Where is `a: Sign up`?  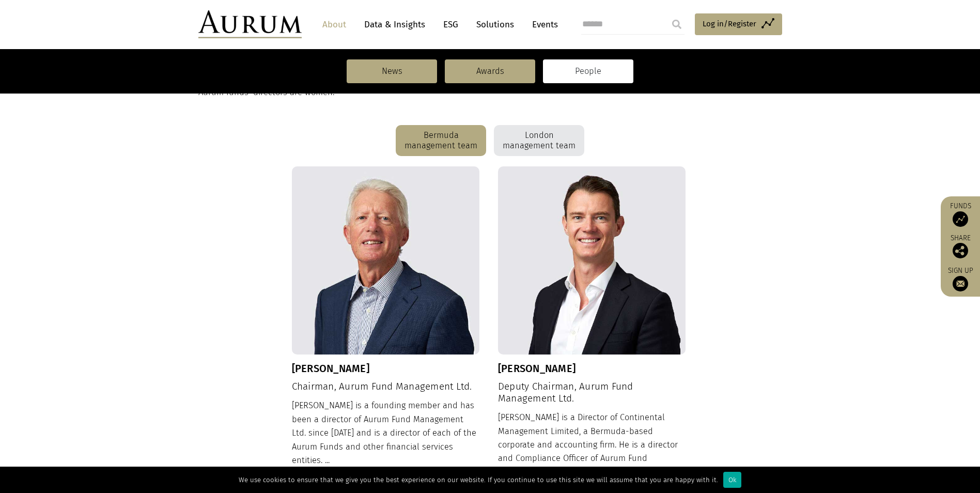
a: Sign up is located at coordinates (960, 279).